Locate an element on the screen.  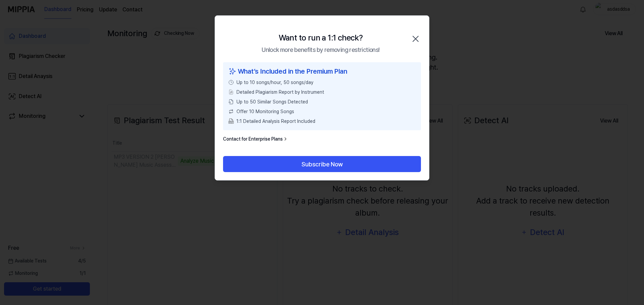
span: 1:1 Detailed Analysis Report Included is located at coordinates (275, 122).